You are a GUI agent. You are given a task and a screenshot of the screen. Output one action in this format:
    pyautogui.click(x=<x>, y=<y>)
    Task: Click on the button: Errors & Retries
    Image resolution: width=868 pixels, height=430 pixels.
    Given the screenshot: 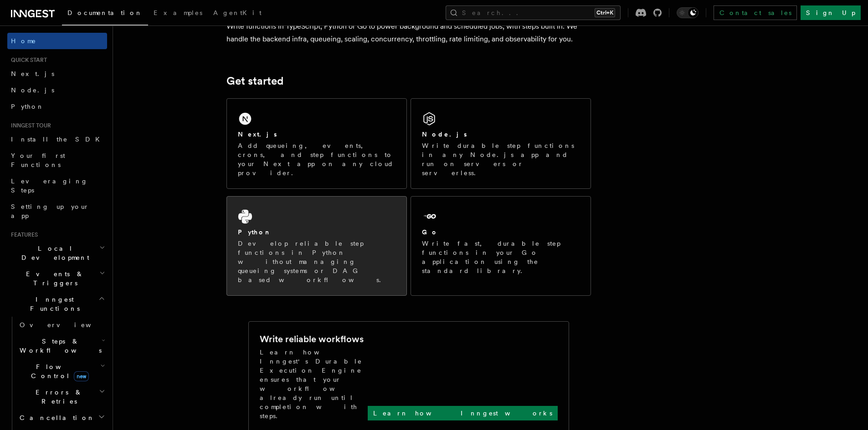 What is the action you would take?
    pyautogui.click(x=62, y=397)
    